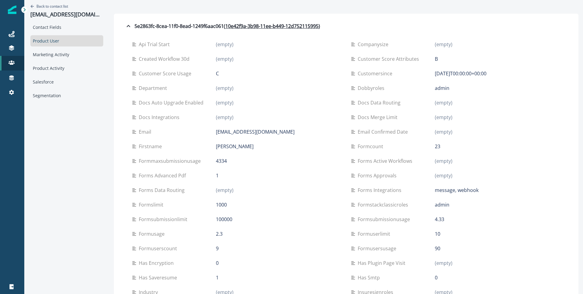 Image resolution: width=583 pixels, height=294 pixels. I want to click on p: Formsubmissionlimit, so click(164, 219).